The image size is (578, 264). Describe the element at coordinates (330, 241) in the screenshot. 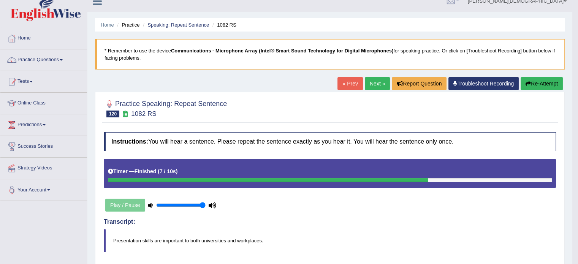

I see `blockquote: Presentation skills are important to both universities and workplaces.` at that location.